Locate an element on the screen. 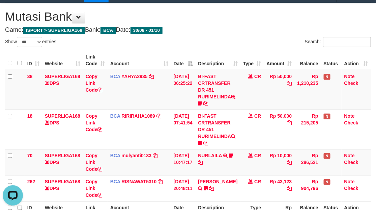  a: RISNAWAT5310 is located at coordinates (139, 181).